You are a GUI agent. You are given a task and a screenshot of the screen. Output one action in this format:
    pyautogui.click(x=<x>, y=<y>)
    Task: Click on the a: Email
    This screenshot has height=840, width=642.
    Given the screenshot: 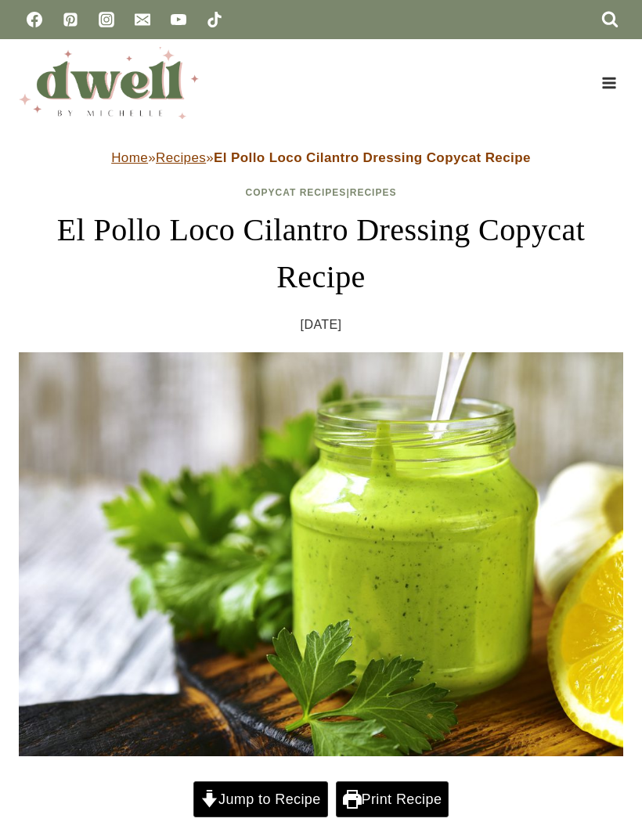 What is the action you would take?
    pyautogui.click(x=143, y=20)
    